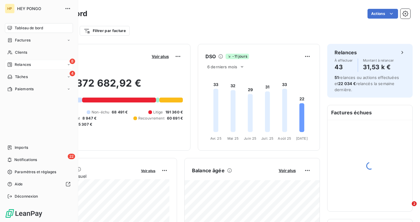 The width and height of the screenshot is (420, 222). Describe the element at coordinates (336, 77) in the screenshot. I see `span: 51` at that location.